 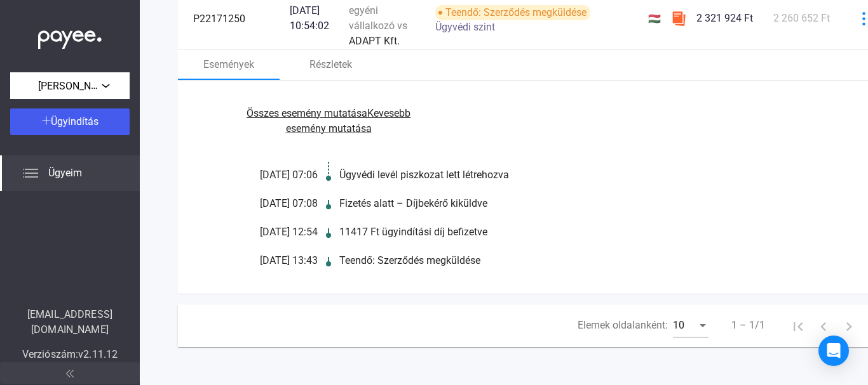 I want to click on font: Ügyvédi levél piszkozat lett létrehozva, so click(x=424, y=174).